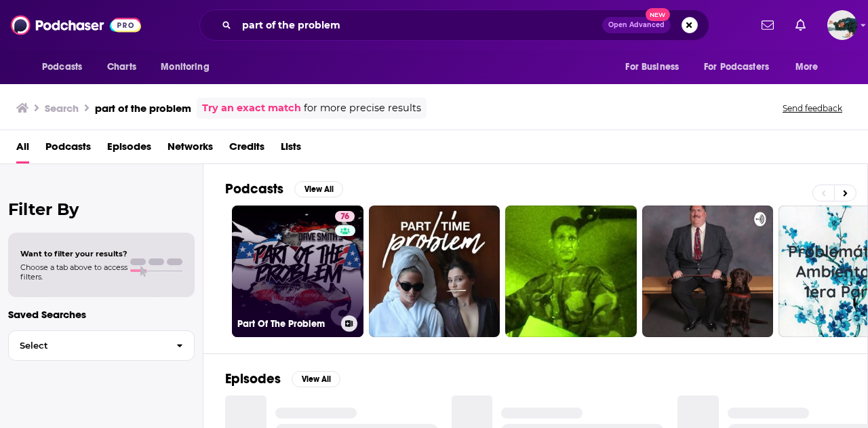  Describe the element at coordinates (736, 67) in the screenshot. I see `span: For Podcasters` at that location.